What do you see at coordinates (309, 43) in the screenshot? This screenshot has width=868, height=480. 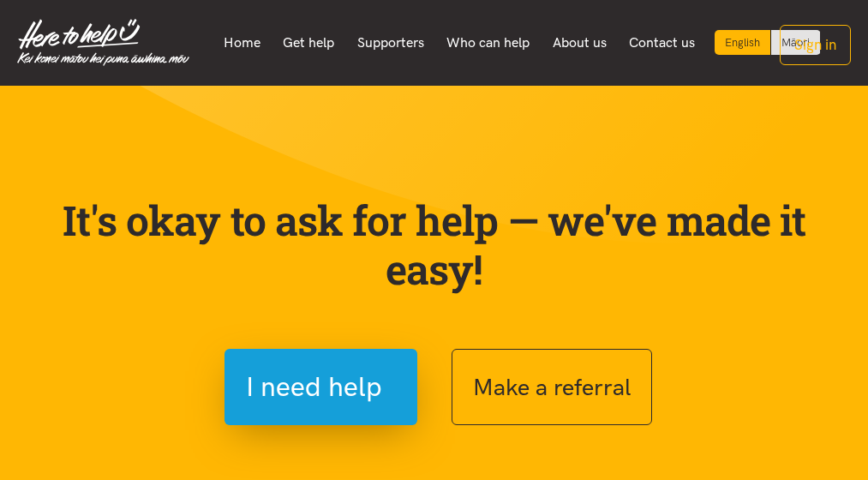 I see `a: Get help` at bounding box center [309, 43].